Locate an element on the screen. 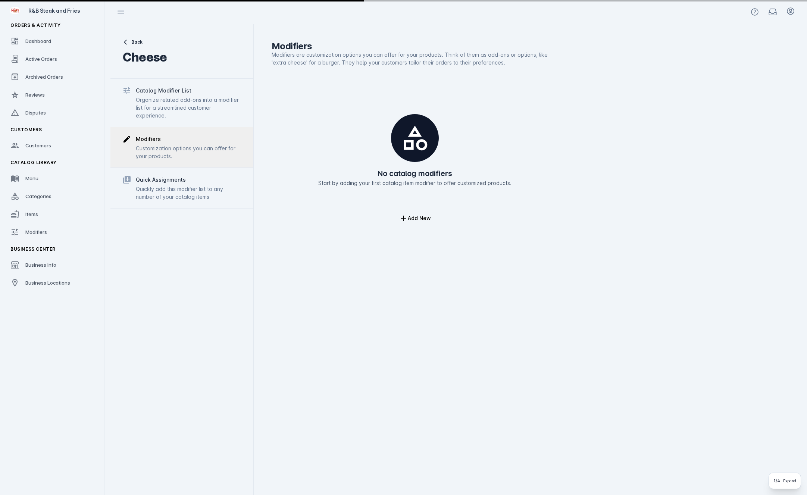 The image size is (807, 495). span: Menu is located at coordinates (32, 178).